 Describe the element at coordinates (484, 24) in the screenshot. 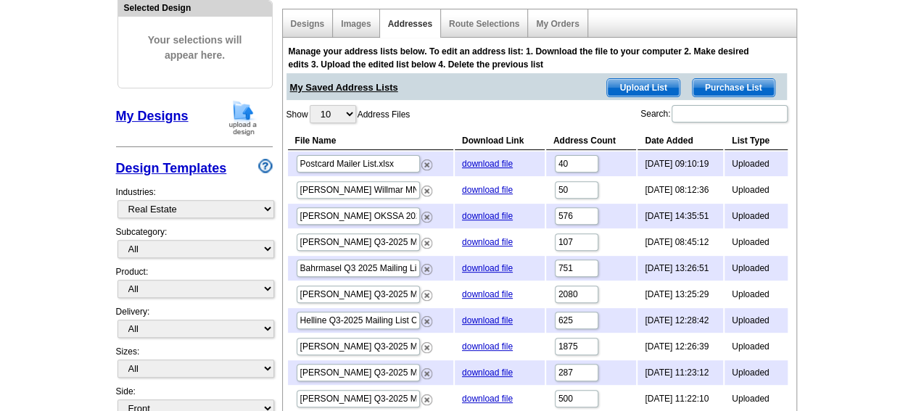

I see `a: Route Selections` at that location.